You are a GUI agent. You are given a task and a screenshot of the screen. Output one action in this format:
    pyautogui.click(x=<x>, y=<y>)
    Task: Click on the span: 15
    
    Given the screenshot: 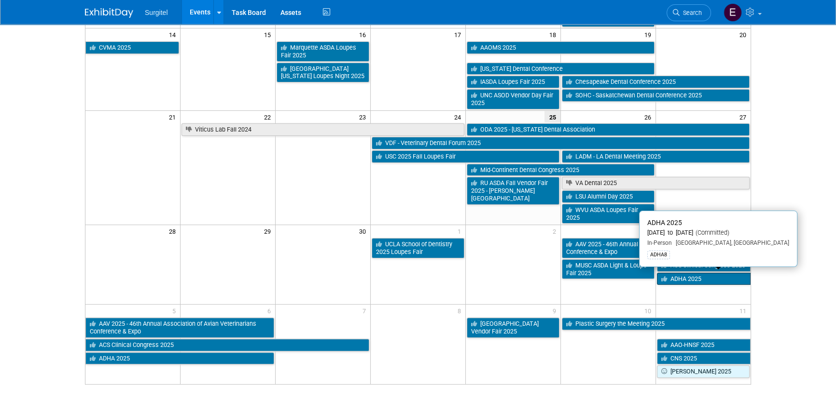 What is the action you would take?
    pyautogui.click(x=269, y=34)
    